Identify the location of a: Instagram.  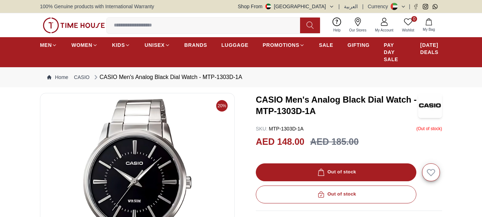
(426, 6).